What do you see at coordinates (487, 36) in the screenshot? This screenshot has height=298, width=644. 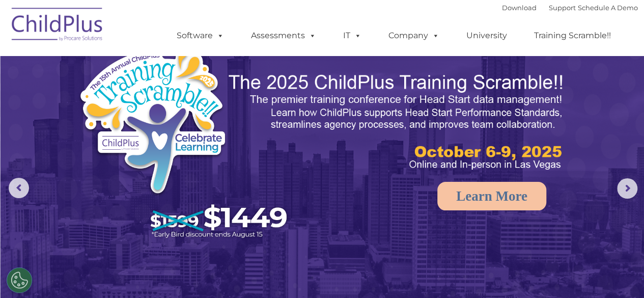 I see `a: University` at bounding box center [487, 36].